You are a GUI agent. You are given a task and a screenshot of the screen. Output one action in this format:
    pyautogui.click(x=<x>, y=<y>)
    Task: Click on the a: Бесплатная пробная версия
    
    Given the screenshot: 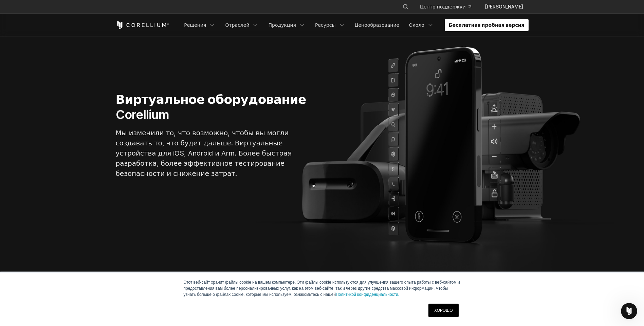 What is the action you would take?
    pyautogui.click(x=486, y=25)
    